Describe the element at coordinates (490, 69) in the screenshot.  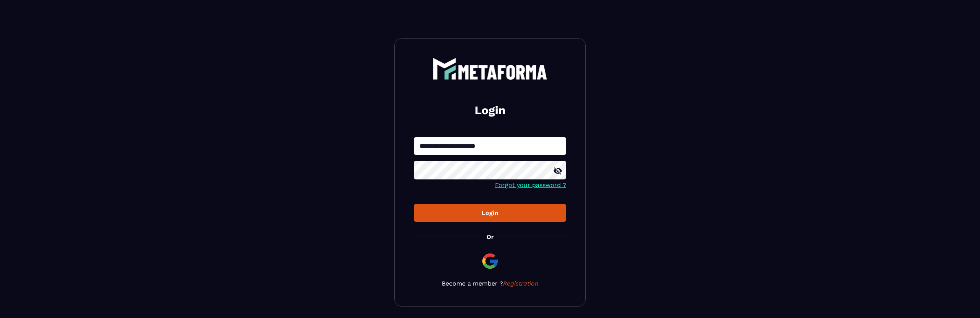
I see `img: logo` at that location.